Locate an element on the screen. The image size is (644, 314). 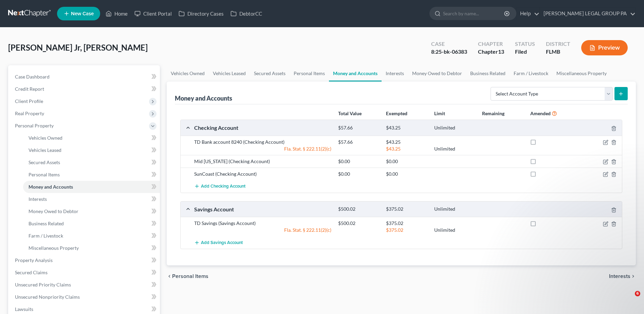
button: Add Checking Account is located at coordinates (220, 186).